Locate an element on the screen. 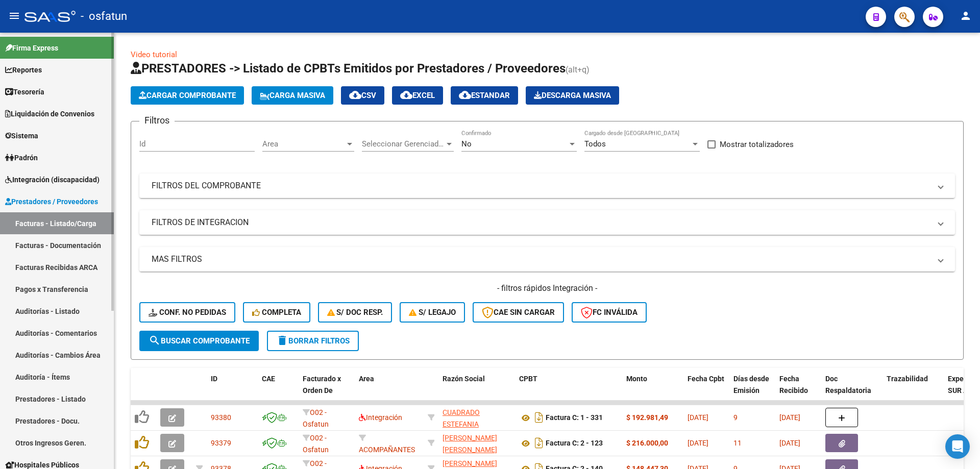  span: ACOMPAÑANTES TERAPEUTICOS is located at coordinates (387, 450).